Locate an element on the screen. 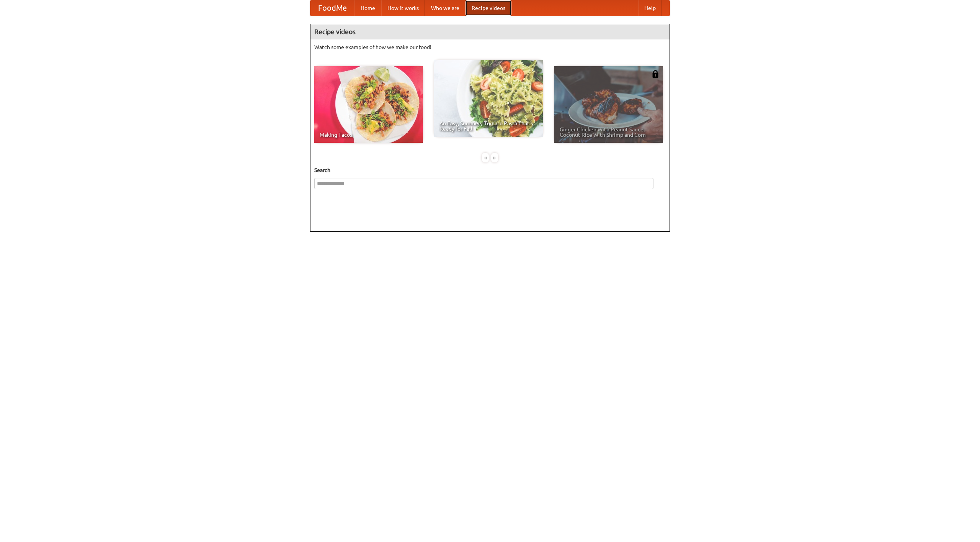 This screenshot has height=542, width=980. span: An Easy, Summery Tomato Pasta That's Ready for Fall is located at coordinates (489, 126).